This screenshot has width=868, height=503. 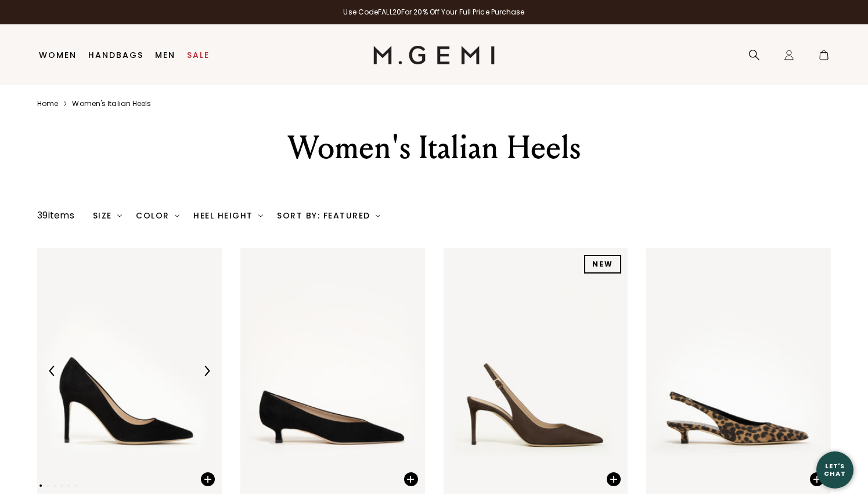 I want to click on img: Next Arrow, so click(x=206, y=371).